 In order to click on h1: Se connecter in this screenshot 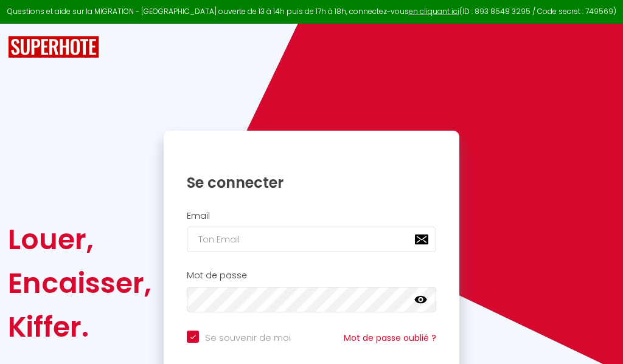, I will do `click(311, 182)`.